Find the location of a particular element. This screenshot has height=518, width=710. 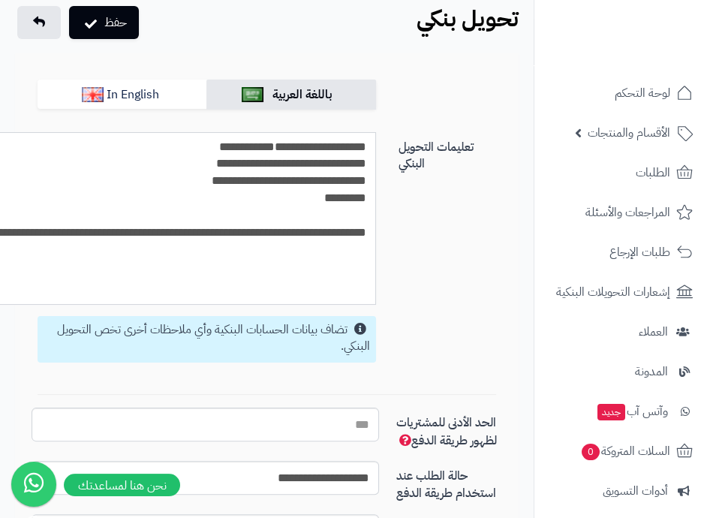

span: In English is located at coordinates (133, 95).